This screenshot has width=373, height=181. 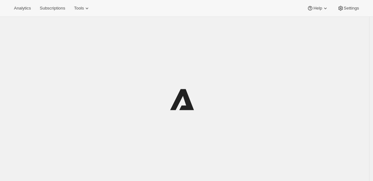 What do you see at coordinates (317, 8) in the screenshot?
I see `span: Help` at bounding box center [317, 8].